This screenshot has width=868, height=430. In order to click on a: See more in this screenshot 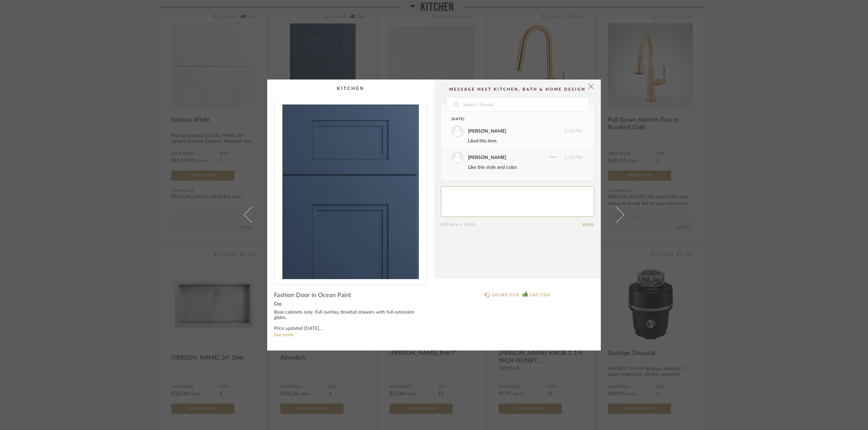, I will do `click(284, 335)`.